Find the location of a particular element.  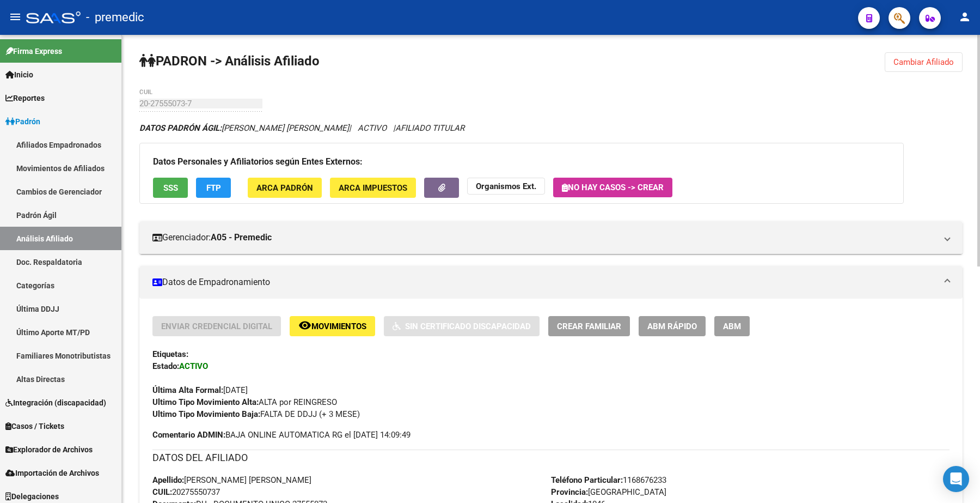

span: Casos / Tickets is located at coordinates (35, 426).